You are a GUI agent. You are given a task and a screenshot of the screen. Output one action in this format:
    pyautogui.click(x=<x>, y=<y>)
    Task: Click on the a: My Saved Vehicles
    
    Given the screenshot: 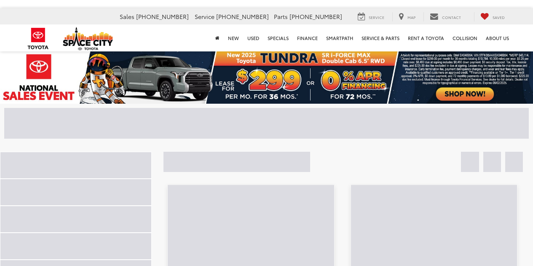 What is the action you would take?
    pyautogui.click(x=493, y=17)
    